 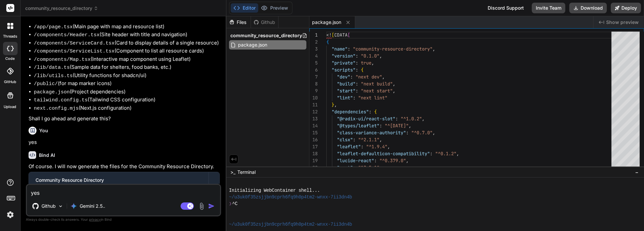 What do you see at coordinates (392, 160) in the screenshot?
I see `span: "^0.379.0"` at bounding box center [392, 160].